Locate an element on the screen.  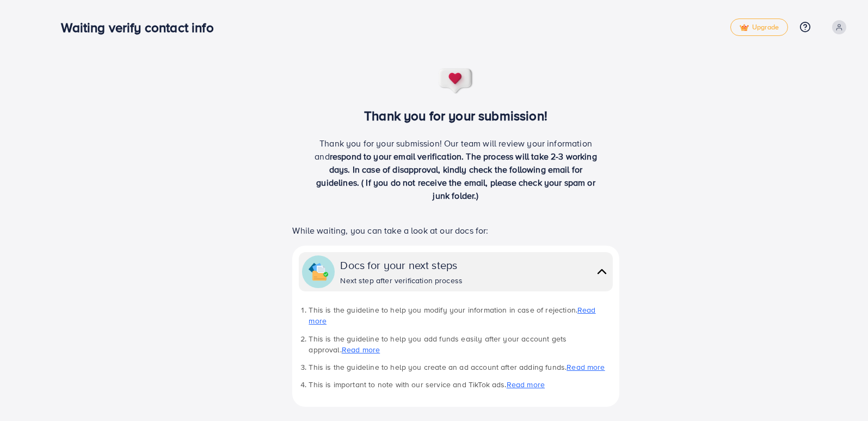
span: respond to your email verification. The process will take 2-3 working days. In case of disapprova... is located at coordinates (457, 176).